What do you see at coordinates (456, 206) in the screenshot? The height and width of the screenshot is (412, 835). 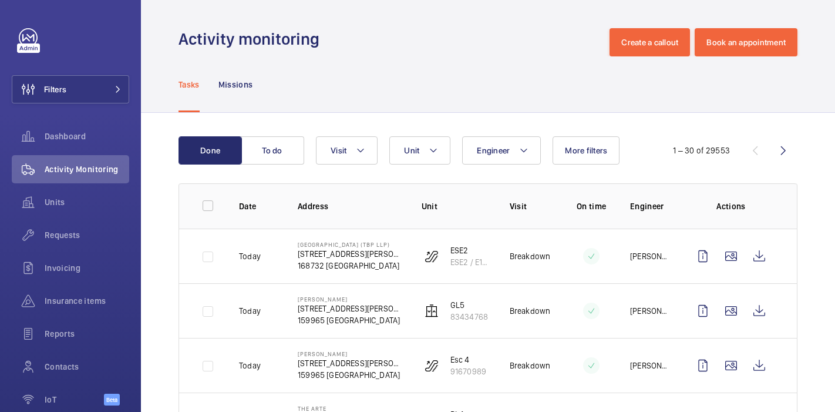 I see `p: Unit` at bounding box center [456, 206].